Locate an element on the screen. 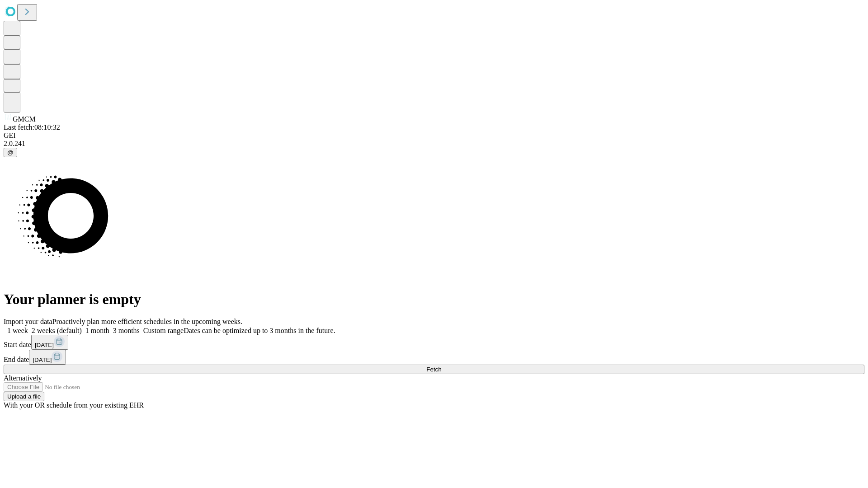 This screenshot has height=488, width=868. span: Import your data is located at coordinates (28, 321).